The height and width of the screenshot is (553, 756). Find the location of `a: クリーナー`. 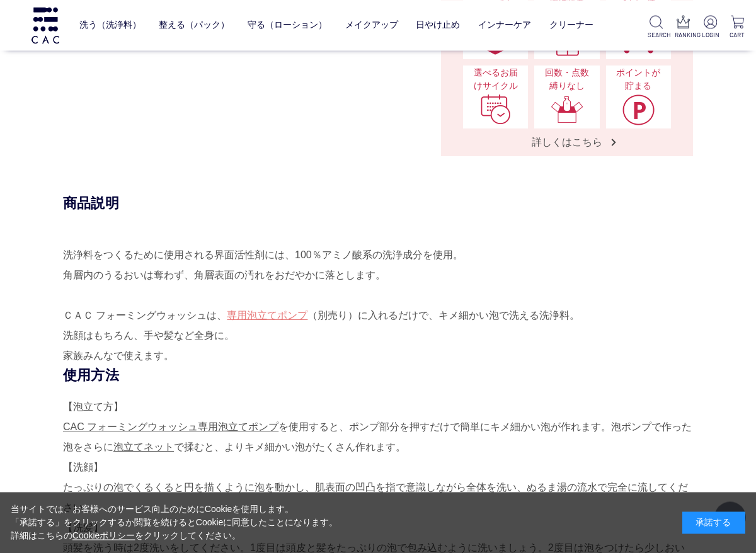

a: クリーナー is located at coordinates (571, 25).